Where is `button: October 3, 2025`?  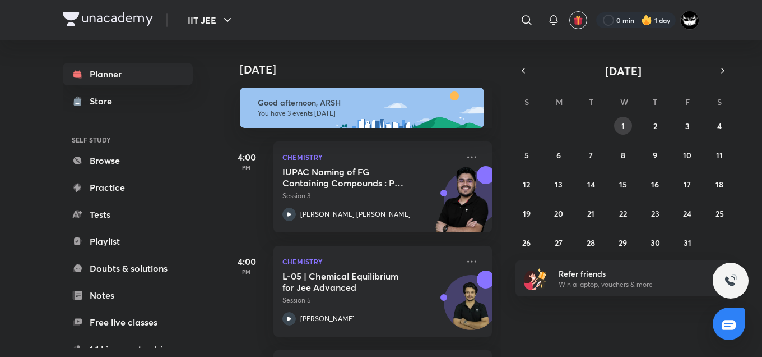
button: October 3, 2025 is located at coordinates (688, 126).